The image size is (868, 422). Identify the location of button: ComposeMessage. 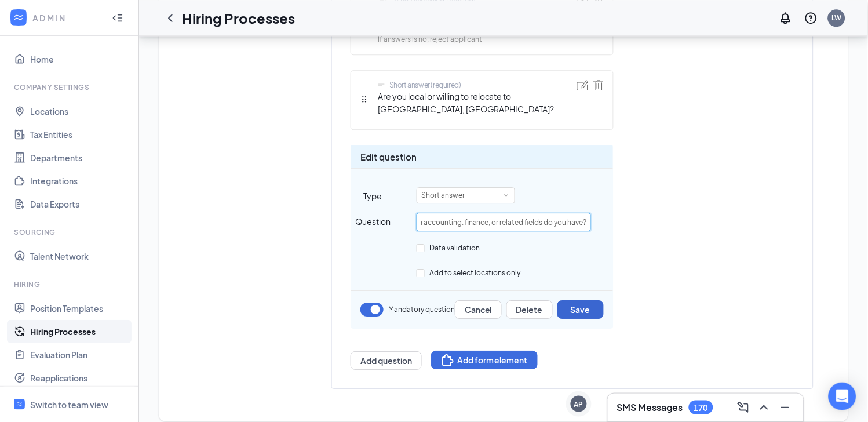
(743, 407).